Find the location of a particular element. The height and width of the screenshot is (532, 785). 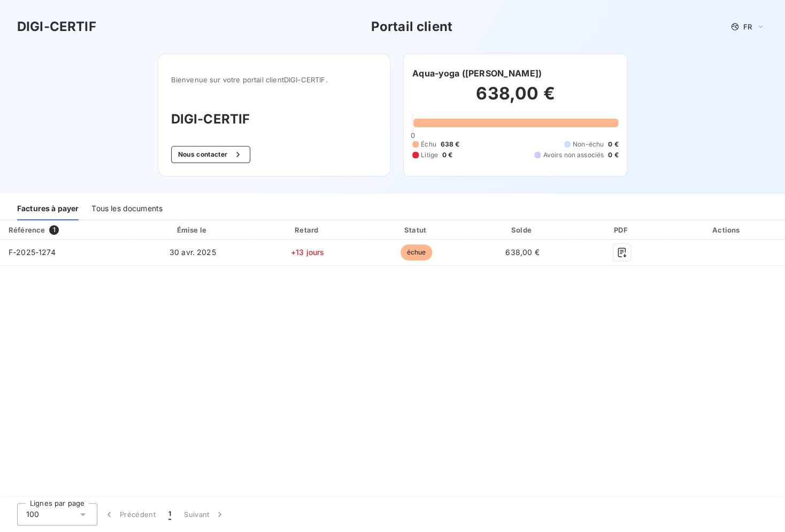

h2: 638,00 € is located at coordinates (515, 99).